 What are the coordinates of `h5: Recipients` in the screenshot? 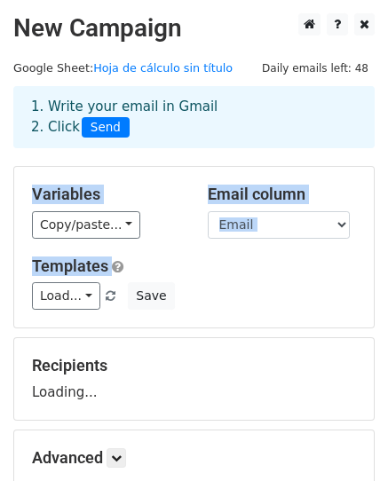 It's located at (193, 365).